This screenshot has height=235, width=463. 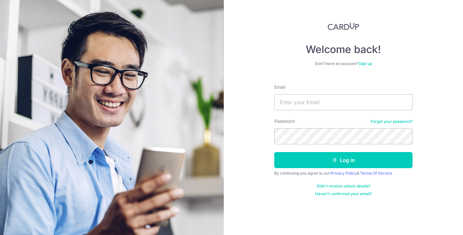 I want to click on div: By continuing you agree to our &, so click(x=343, y=173).